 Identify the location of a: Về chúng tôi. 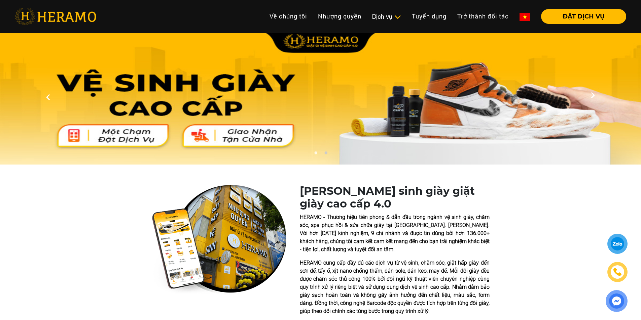
(288, 16).